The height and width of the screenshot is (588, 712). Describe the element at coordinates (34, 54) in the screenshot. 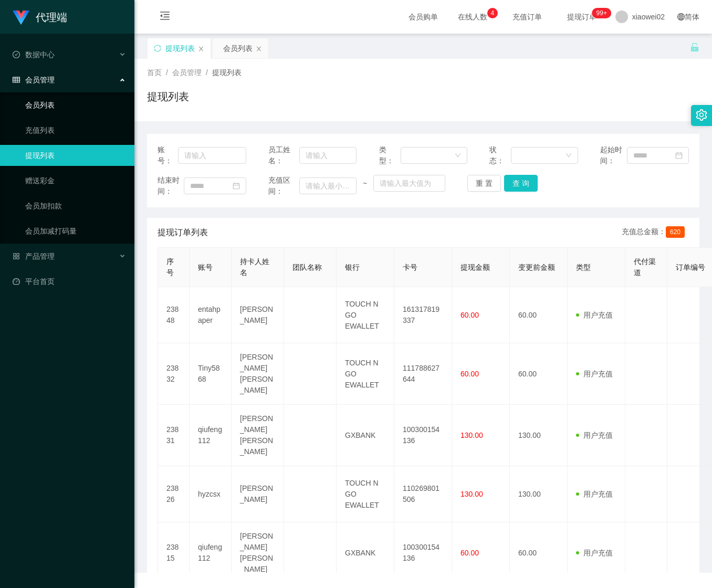

I see `span: 数据中心` at that location.